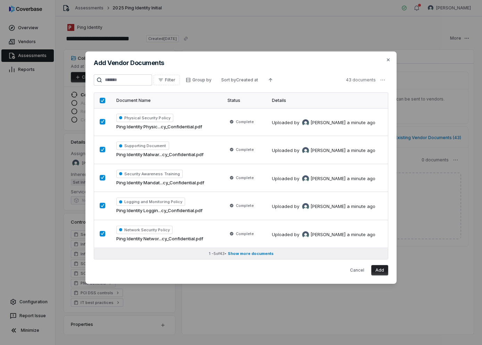  What do you see at coordinates (143, 146) in the screenshot?
I see `span: Supporting Document` at bounding box center [143, 146].